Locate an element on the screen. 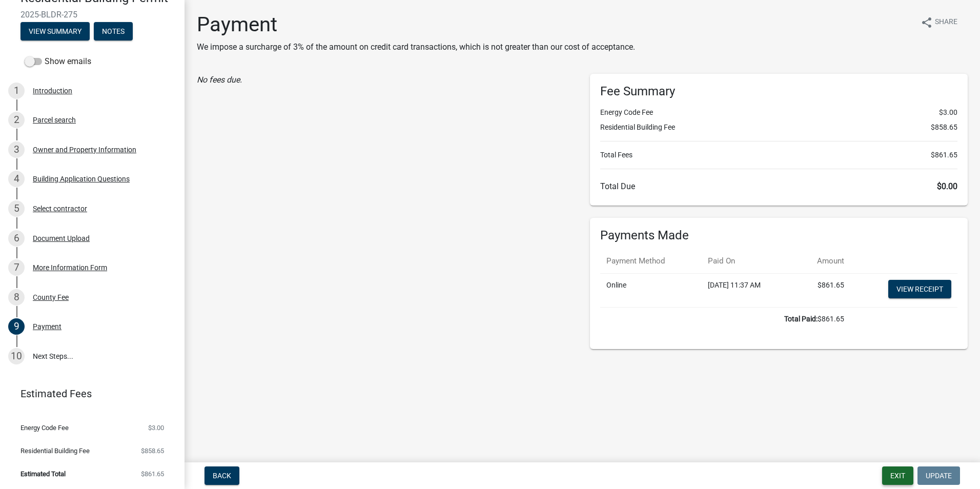 Image resolution: width=980 pixels, height=489 pixels. div: Document Upload is located at coordinates (61, 239).